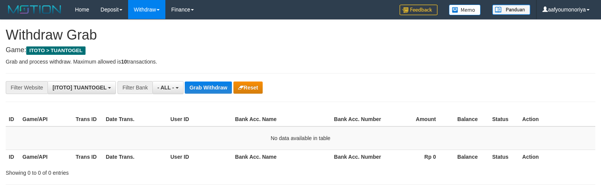 This screenshot has height=185, width=601. I want to click on h1: Withdraw Grab, so click(300, 35).